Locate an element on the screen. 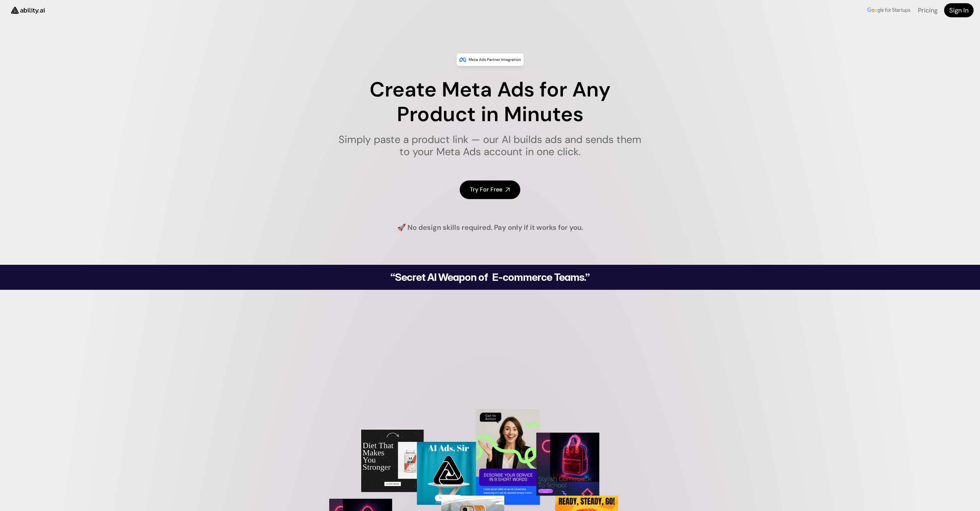 This screenshot has height=511, width=980. h1: Create Meta Ads for Any Product in Minutes is located at coordinates (490, 102).